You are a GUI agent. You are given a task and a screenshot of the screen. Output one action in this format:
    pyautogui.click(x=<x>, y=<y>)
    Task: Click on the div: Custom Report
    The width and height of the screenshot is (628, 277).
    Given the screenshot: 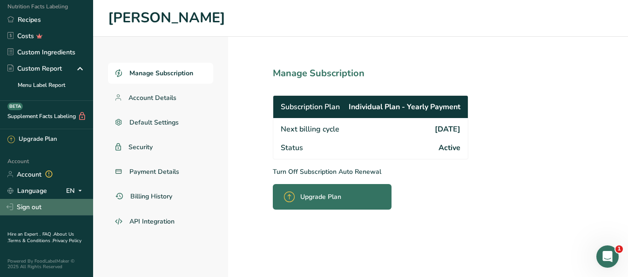 What is the action you would take?
    pyautogui.click(x=34, y=68)
    